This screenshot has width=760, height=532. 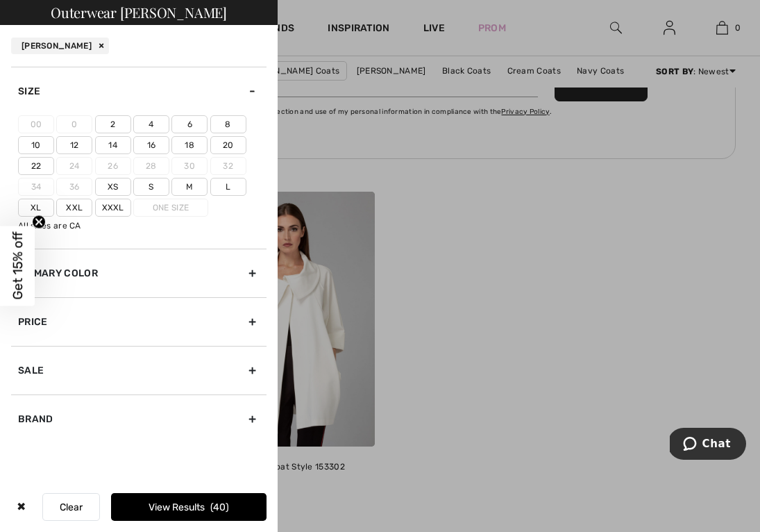 I want to click on div: All sizes are CA, so click(x=143, y=225).